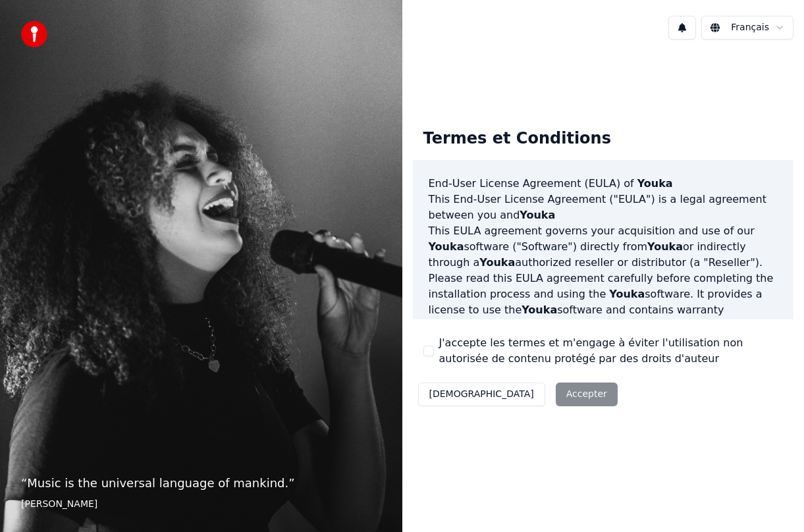 The height and width of the screenshot is (532, 804). Describe the element at coordinates (603, 184) in the screenshot. I see `h3: End-User License Agreement (EULA) of` at that location.